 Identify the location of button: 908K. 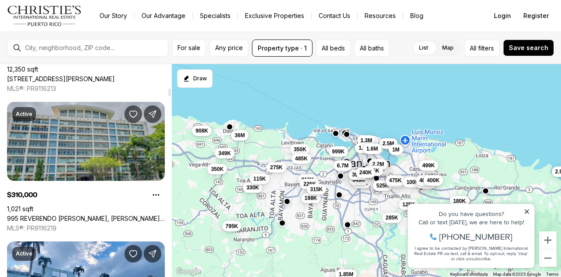
(202, 131).